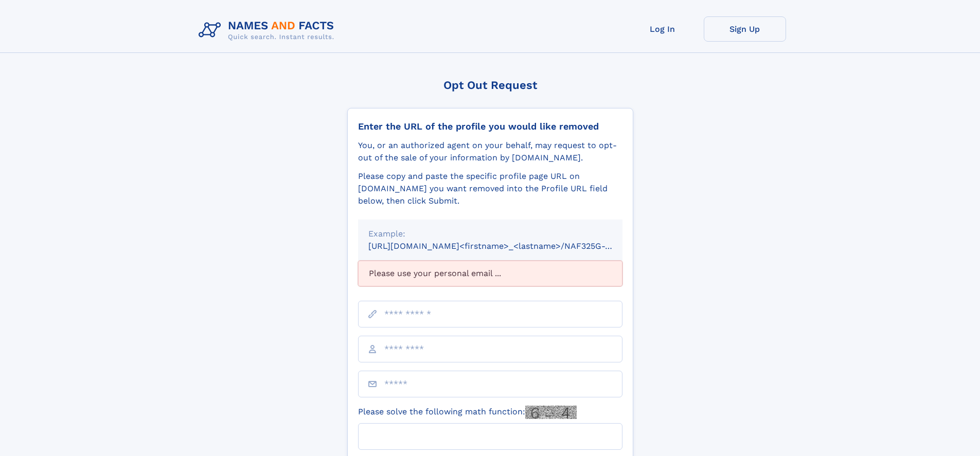 The height and width of the screenshot is (456, 980). Describe the element at coordinates (490, 85) in the screenshot. I see `div: Opt Out Request` at that location.